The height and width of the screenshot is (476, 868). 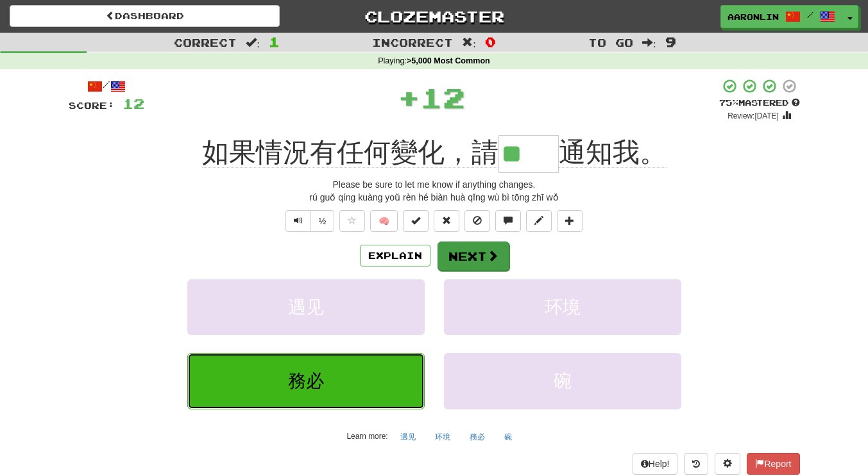 What do you see at coordinates (612, 152) in the screenshot?
I see `span: 通知我。` at bounding box center [612, 152].